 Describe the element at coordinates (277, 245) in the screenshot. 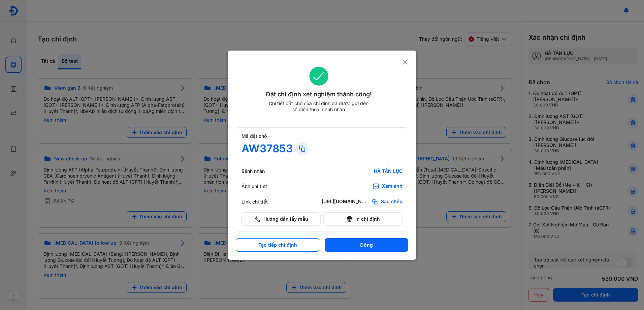

I see `button: Tạo tiếp chỉ định` at that location.